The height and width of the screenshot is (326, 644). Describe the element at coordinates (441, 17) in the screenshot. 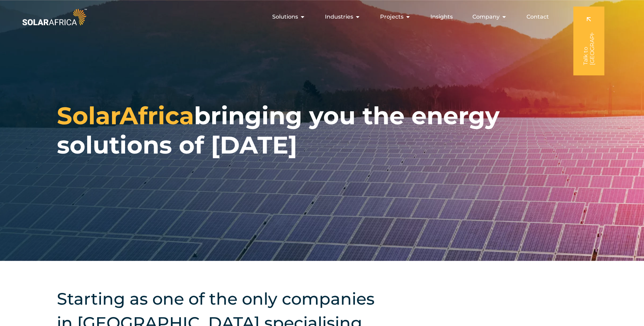

I see `span: Insights` at that location.